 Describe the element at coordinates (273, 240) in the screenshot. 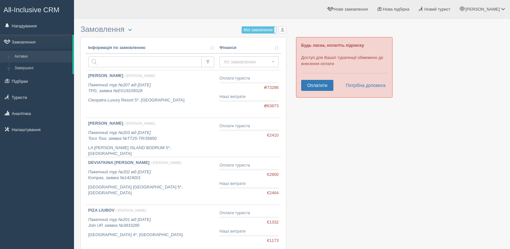

I see `span: €1173` at that location.